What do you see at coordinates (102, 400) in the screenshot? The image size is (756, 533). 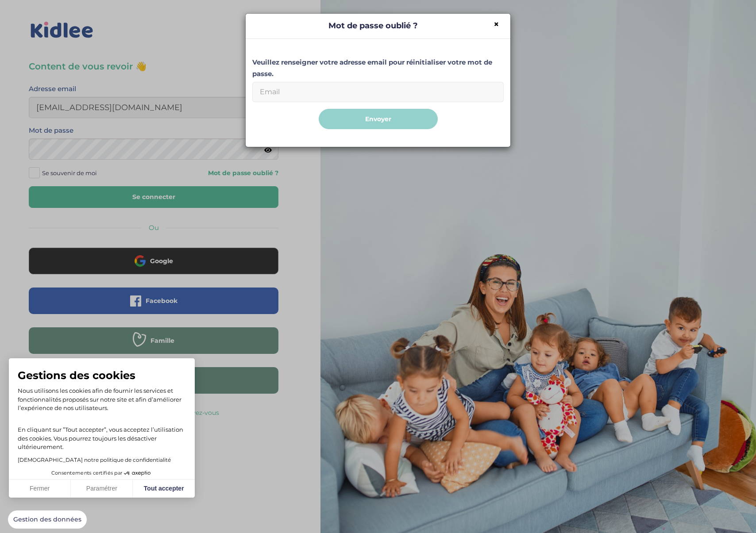 I see `p: Nous utilisons les cookies afin de fournir les services et fonctionnalités proposés sur notre sit...` at bounding box center [102, 400].